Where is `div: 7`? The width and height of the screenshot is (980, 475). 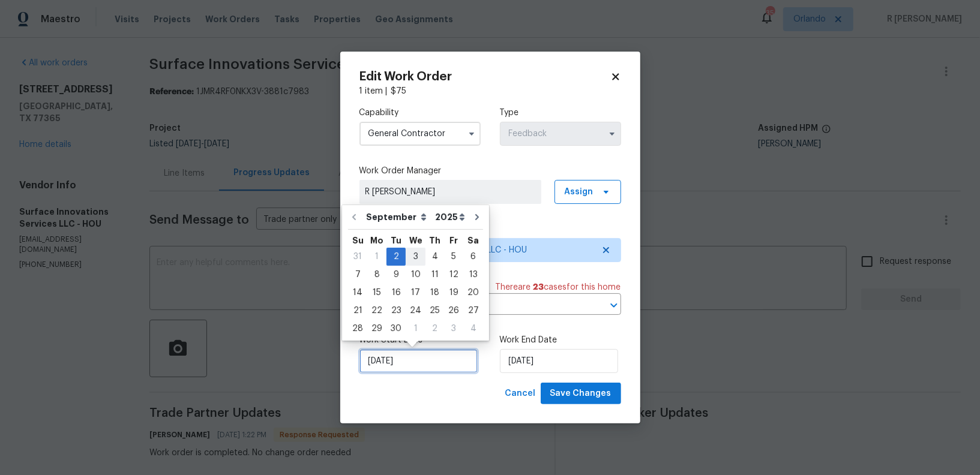
div: 7 is located at coordinates (358, 274).